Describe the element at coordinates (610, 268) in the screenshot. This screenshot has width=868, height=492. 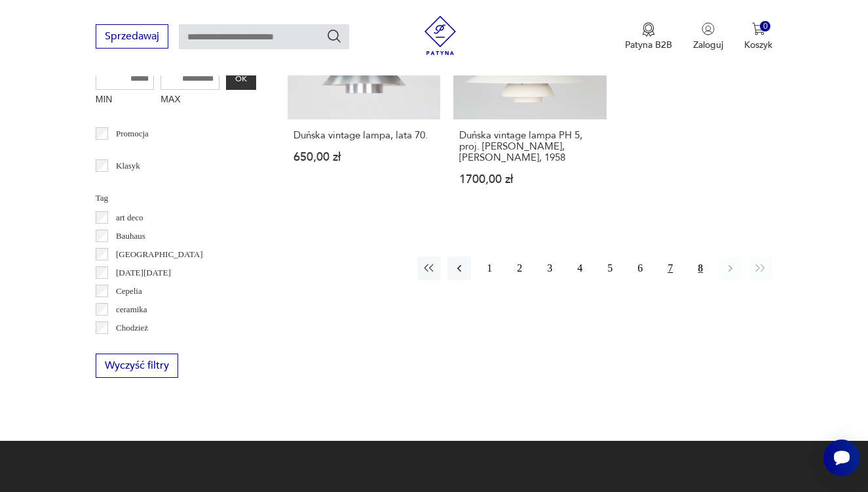
I see `button: 5` at that location.